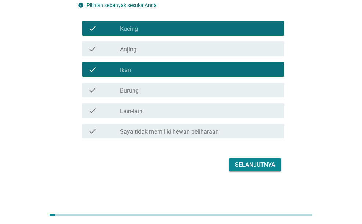  What do you see at coordinates (129, 91) in the screenshot?
I see `label: Burung` at bounding box center [129, 91].